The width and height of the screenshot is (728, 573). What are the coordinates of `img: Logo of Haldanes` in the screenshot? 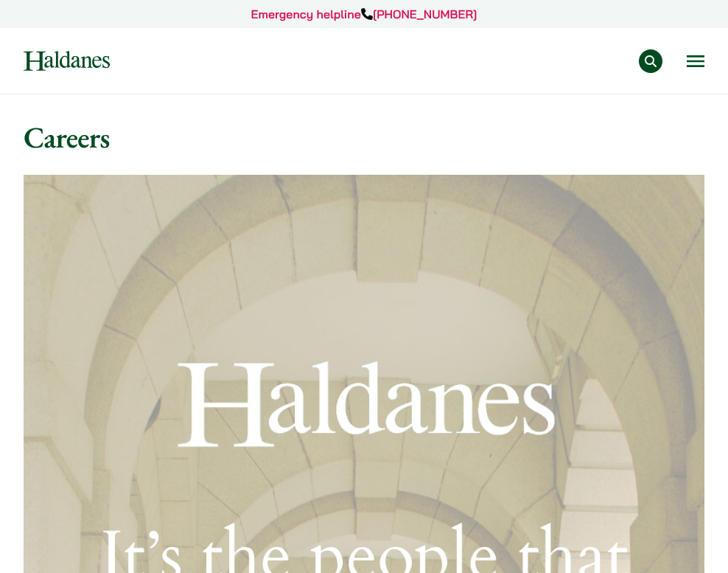 It's located at (67, 60).